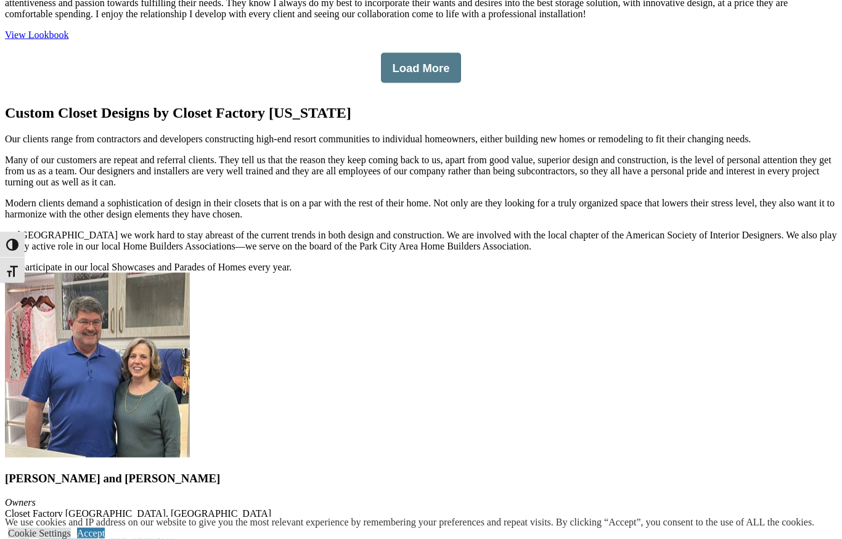 This screenshot has height=539, width=842. I want to click on span: Our clients range from contractors and developers constructing high-end resort communities to ind..., so click(378, 139).